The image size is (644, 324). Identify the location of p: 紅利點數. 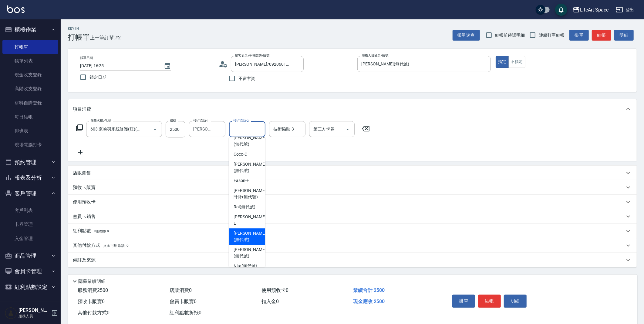
(91, 231).